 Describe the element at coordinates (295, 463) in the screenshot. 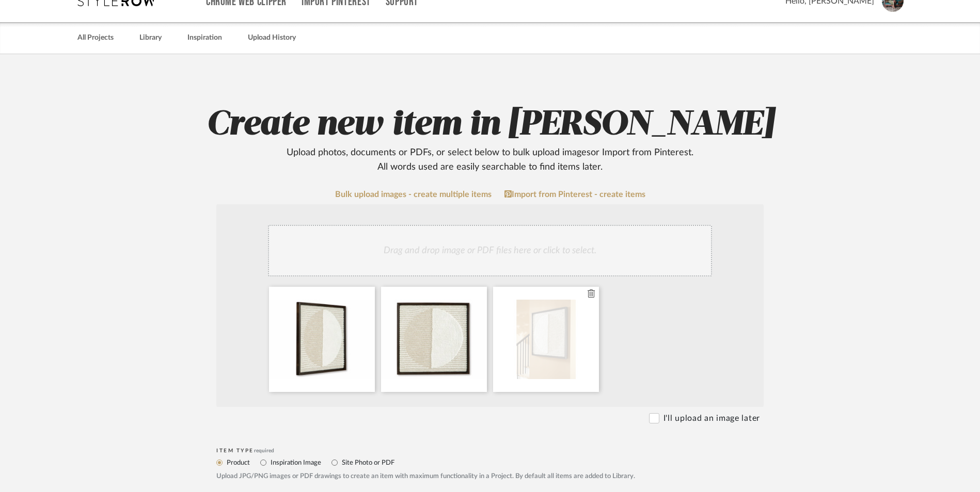

I see `label: Inspiration Image` at that location.